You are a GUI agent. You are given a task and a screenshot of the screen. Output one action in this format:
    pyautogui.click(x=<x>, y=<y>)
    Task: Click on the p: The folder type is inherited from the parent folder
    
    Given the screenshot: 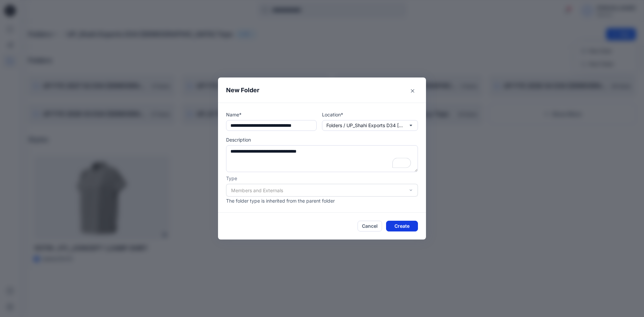 What is the action you would take?
    pyautogui.click(x=322, y=201)
    